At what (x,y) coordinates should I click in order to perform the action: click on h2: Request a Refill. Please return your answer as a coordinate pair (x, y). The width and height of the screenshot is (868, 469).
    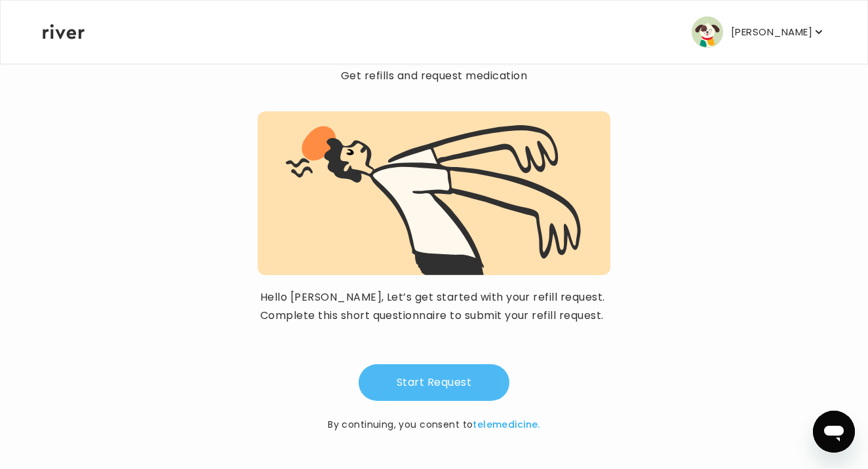
    Looking at the image, I should click on (434, 55).